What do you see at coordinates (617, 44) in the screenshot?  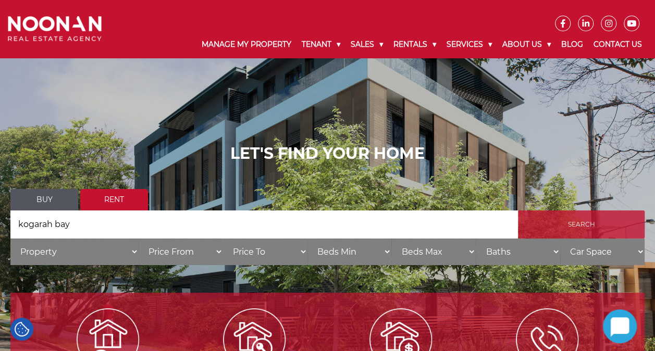 I see `a: Contact Us` at bounding box center [617, 44].